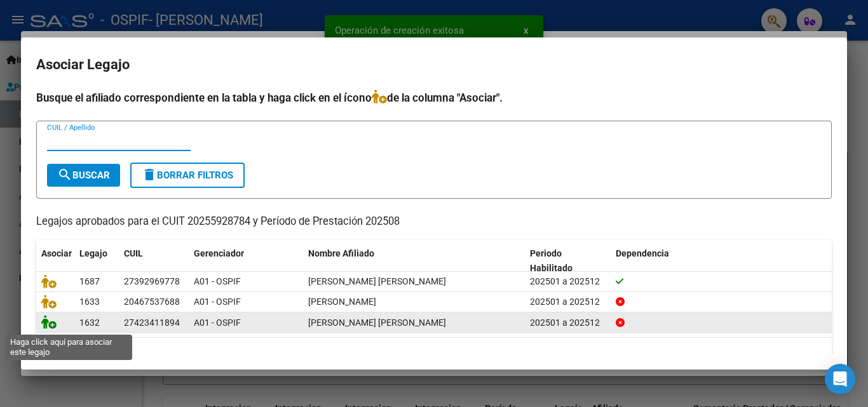 The image size is (868, 407). I want to click on datatable-header-cell: CUIL, so click(154, 261).